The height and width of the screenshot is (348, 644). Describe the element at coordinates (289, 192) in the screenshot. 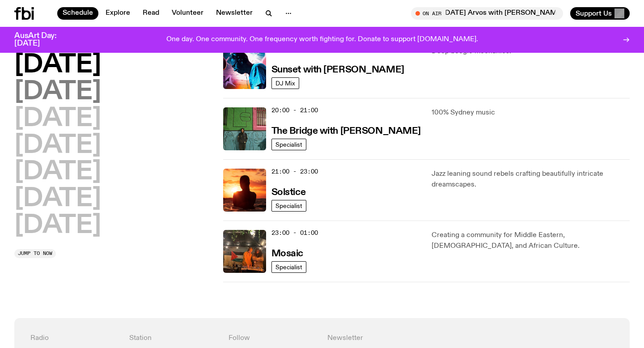

I see `h3: Solstice` at that location.